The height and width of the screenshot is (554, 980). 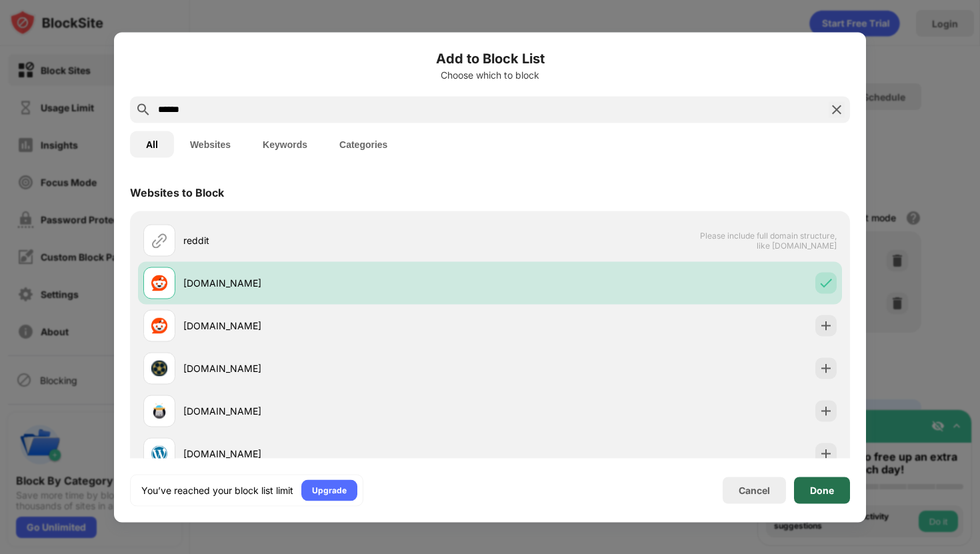 What do you see at coordinates (364, 144) in the screenshot?
I see `button: Categories` at bounding box center [364, 144].